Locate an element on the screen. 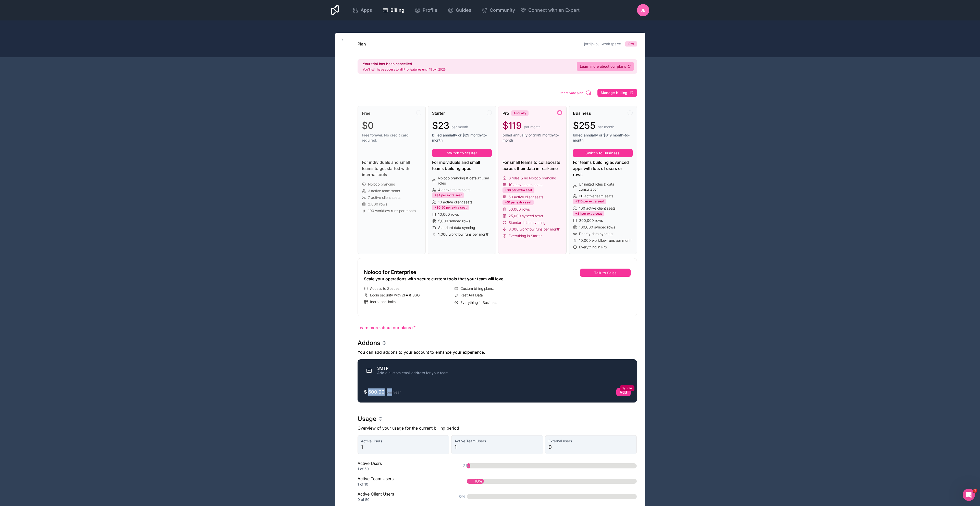 This screenshot has width=980, height=506. span: $0 is located at coordinates (368, 126).